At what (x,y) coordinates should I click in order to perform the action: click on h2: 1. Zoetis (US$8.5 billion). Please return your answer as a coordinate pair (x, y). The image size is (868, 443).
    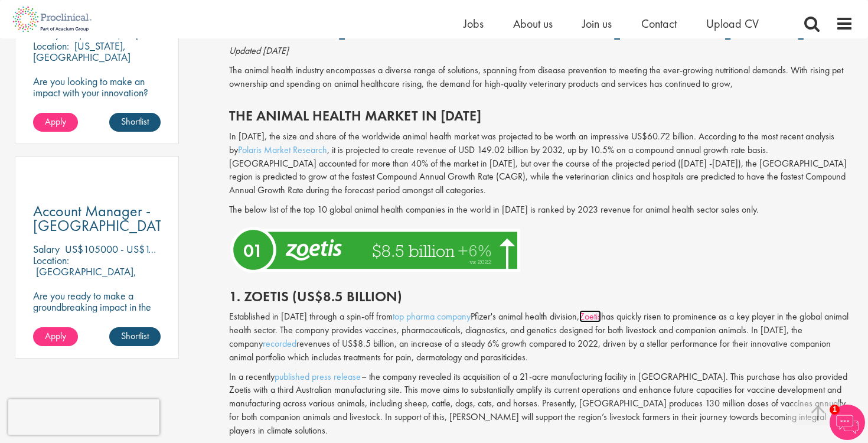
    Looking at the image, I should click on (541, 296).